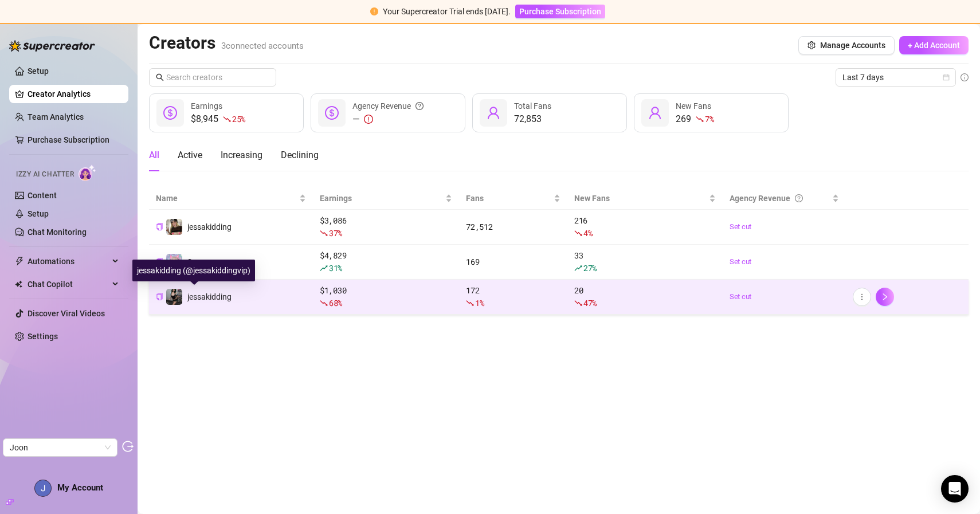  Describe the element at coordinates (214, 77) in the screenshot. I see `input: Search creators` at that location.